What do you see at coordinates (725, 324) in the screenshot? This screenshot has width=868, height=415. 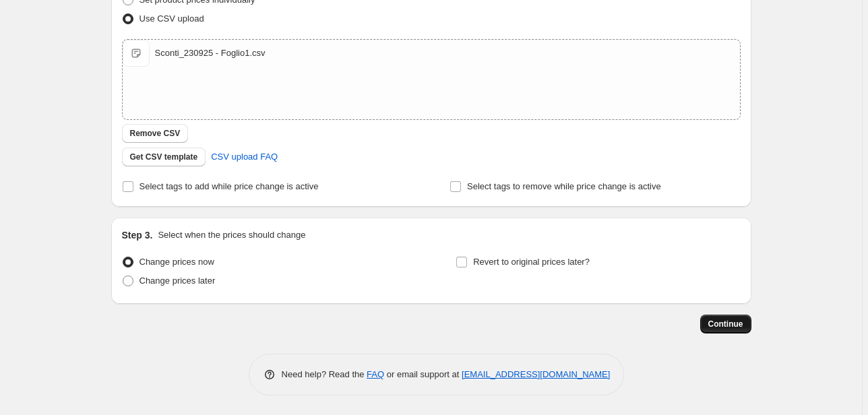 I see `span: Continue` at bounding box center [725, 324].